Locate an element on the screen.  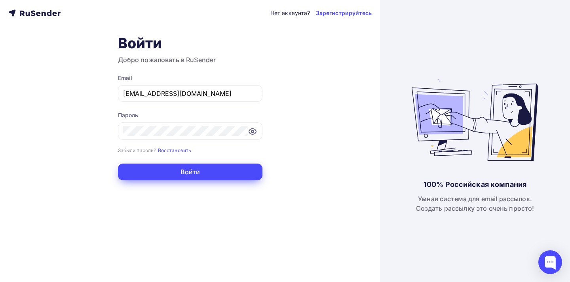
div: Умная система для email рассылок. Создать рассылку это очень просто! is located at coordinates (475, 204).